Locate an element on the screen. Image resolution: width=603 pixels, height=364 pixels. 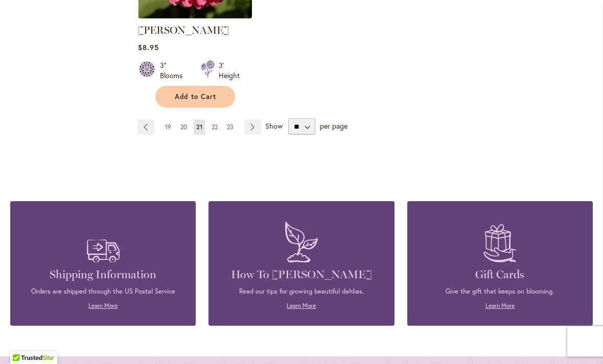
a: REBECCA LYNN is located at coordinates (195, 16).